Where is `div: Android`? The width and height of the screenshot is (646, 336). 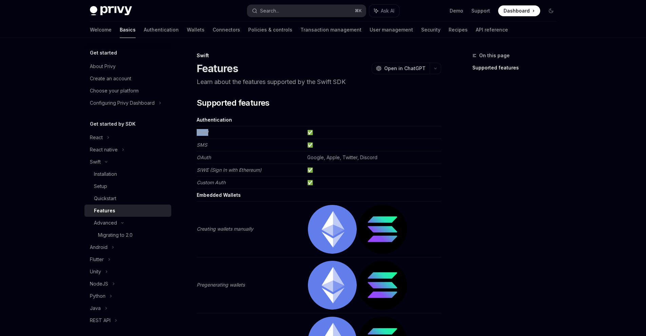 div: Android is located at coordinates (99, 248).